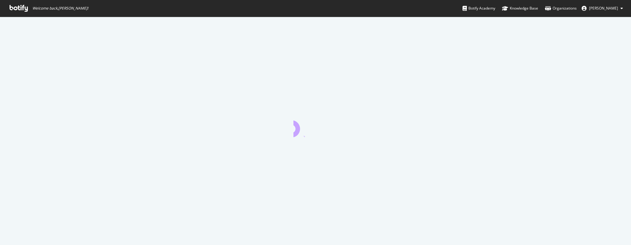 Image resolution: width=631 pixels, height=245 pixels. Describe the element at coordinates (561, 8) in the screenshot. I see `div: Organizations` at that location.